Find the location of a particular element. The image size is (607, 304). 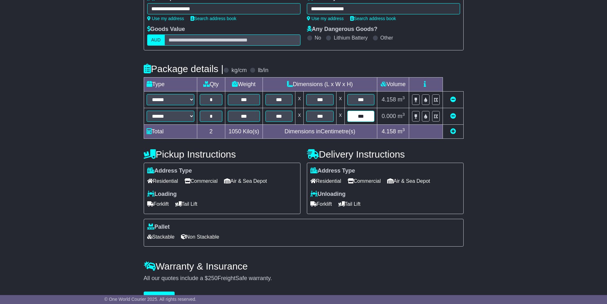

label: kg/cm is located at coordinates (239, 70).